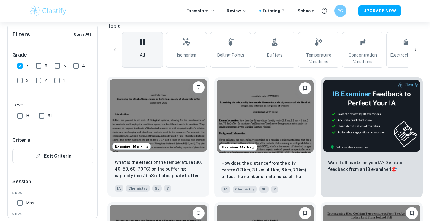 The image size is (430, 221). Describe the element at coordinates (266, 116) in the screenshot. I see `img: Chemistry IA example thumbnail: How does the distance from the city cent` at that location.